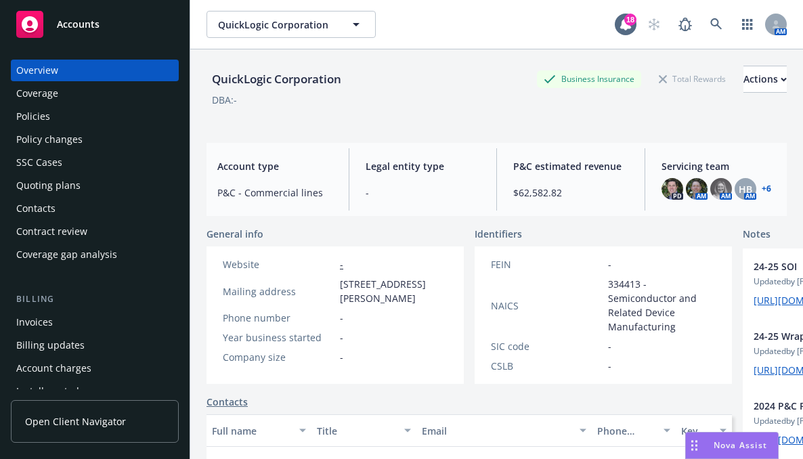 The image size is (803, 459). Describe the element at coordinates (259, 431) in the screenshot. I see `button: Full name` at that location.